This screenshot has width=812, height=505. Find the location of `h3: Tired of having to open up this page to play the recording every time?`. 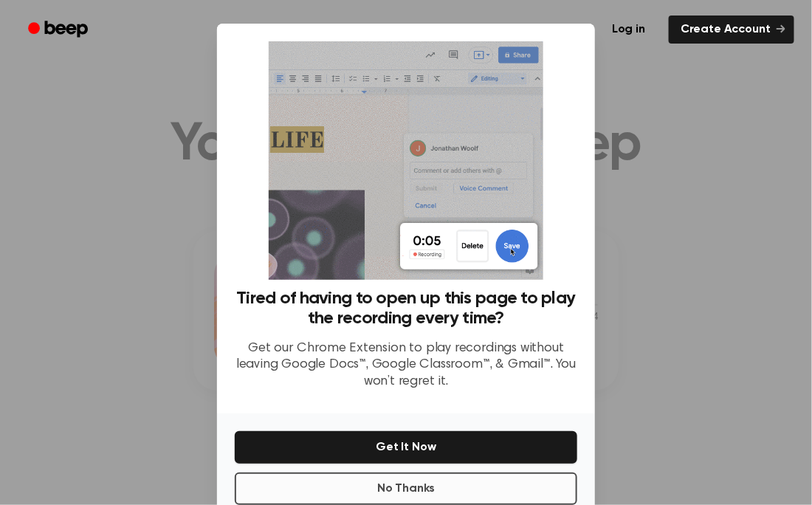

h3: Tired of having to open up this page to play the recording every time? is located at coordinates (406, 308).